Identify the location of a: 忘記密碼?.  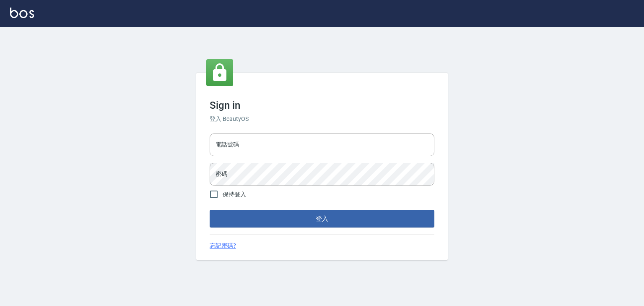
(222, 245).